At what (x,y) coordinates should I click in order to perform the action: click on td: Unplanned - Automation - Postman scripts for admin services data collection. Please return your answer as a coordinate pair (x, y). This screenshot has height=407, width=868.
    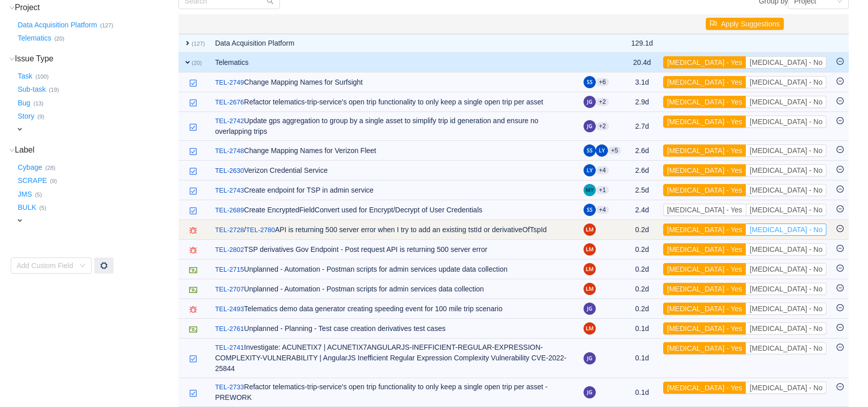
    Looking at the image, I should click on (395, 289).